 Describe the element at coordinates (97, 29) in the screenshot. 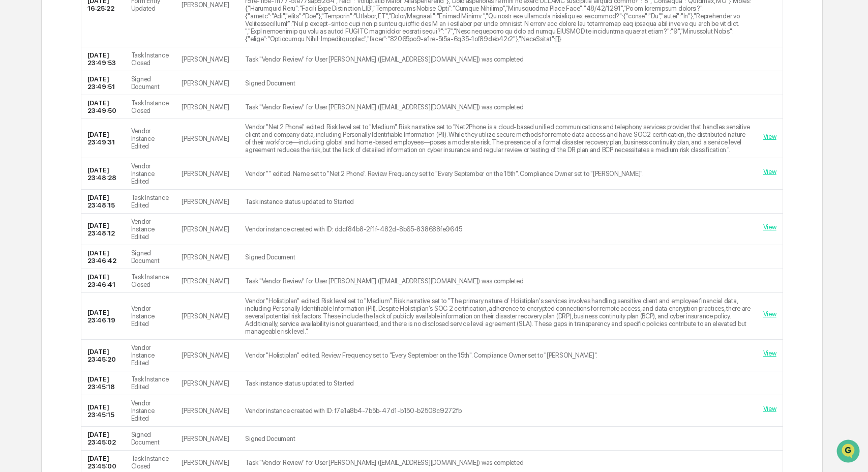

I see `p: How can we help?` at that location.